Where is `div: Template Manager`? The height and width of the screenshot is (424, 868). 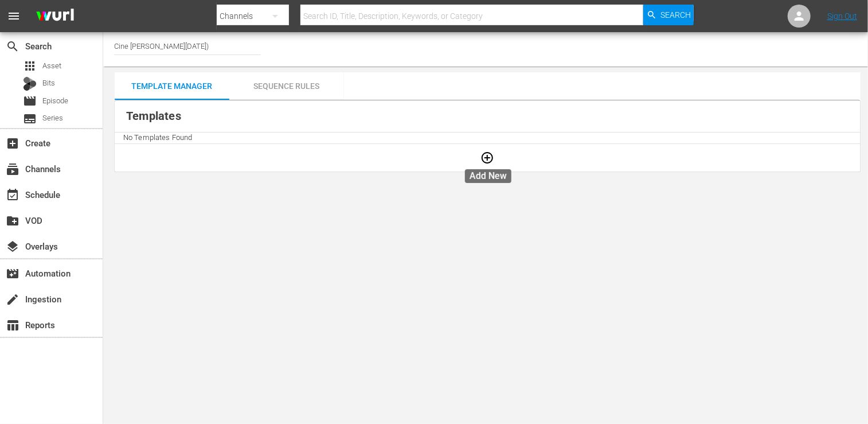 div: Template Manager is located at coordinates (172, 86).